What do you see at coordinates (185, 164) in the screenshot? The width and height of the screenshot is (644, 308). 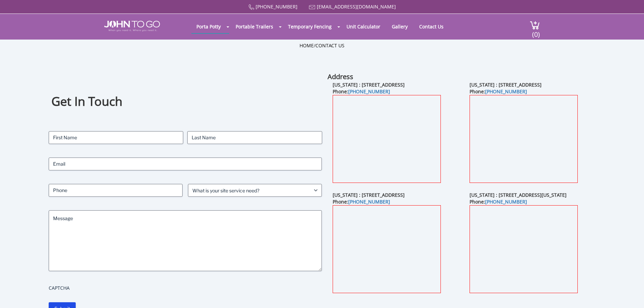 I see `input: Email` at bounding box center [185, 164].